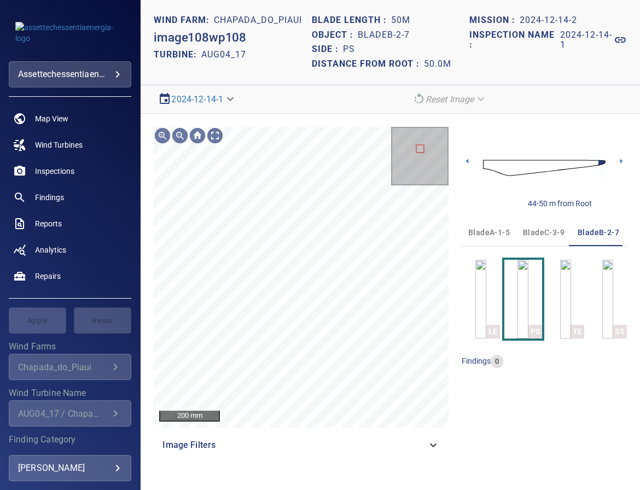 Image resolution: width=640 pixels, height=490 pixels. Describe the element at coordinates (48, 224) in the screenshot. I see `span: Reports` at that location.